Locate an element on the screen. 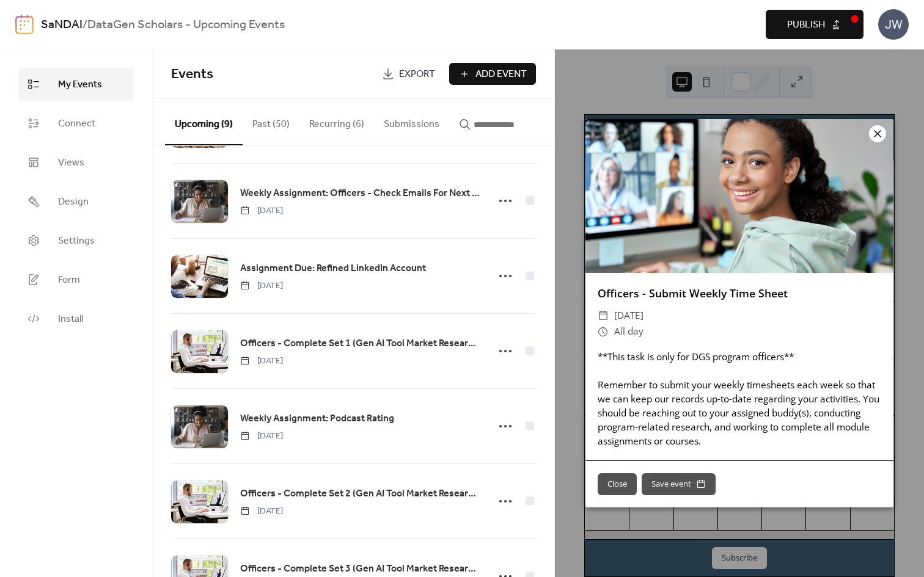 Image resolution: width=924 pixels, height=577 pixels. a: My Events is located at coordinates (76, 84).